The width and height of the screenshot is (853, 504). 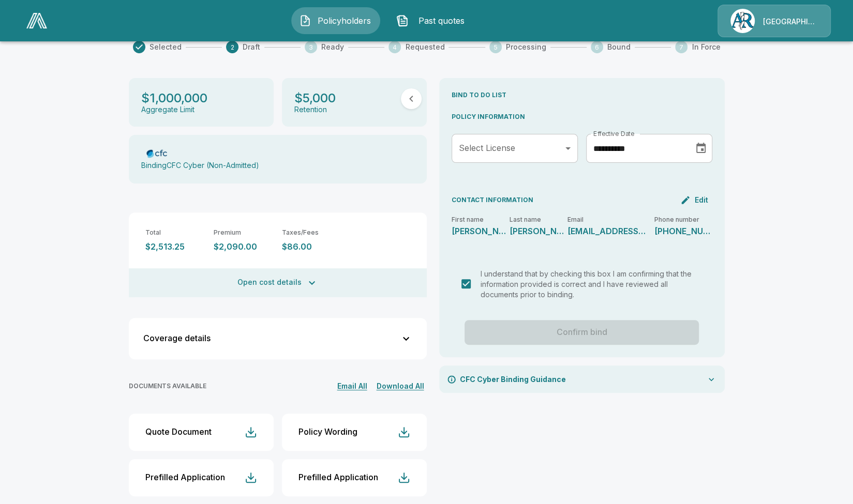 What do you see at coordinates (433, 20) in the screenshot?
I see `a: Past quotes IconPast quotes` at bounding box center [433, 20].